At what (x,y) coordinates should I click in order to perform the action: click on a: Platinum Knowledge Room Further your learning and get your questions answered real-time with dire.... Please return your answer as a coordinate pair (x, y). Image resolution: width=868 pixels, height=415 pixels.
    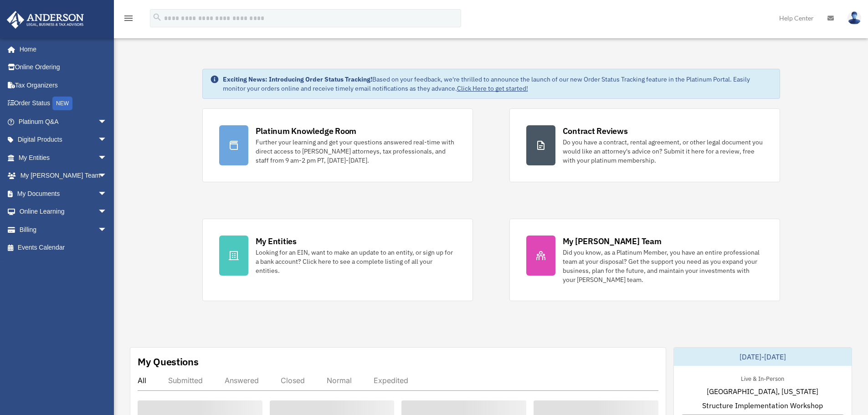
    Looking at the image, I should click on (338, 145).